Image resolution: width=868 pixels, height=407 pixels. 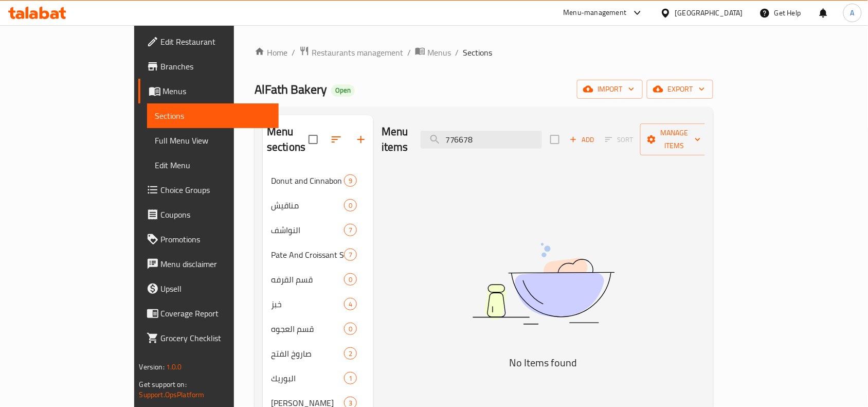 I want to click on a: Branches, so click(x=209, y=67).